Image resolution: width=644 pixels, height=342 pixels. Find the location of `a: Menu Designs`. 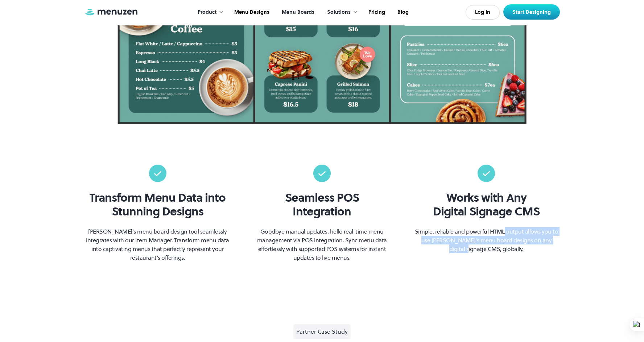

a: Menu Designs is located at coordinates (251, 12).